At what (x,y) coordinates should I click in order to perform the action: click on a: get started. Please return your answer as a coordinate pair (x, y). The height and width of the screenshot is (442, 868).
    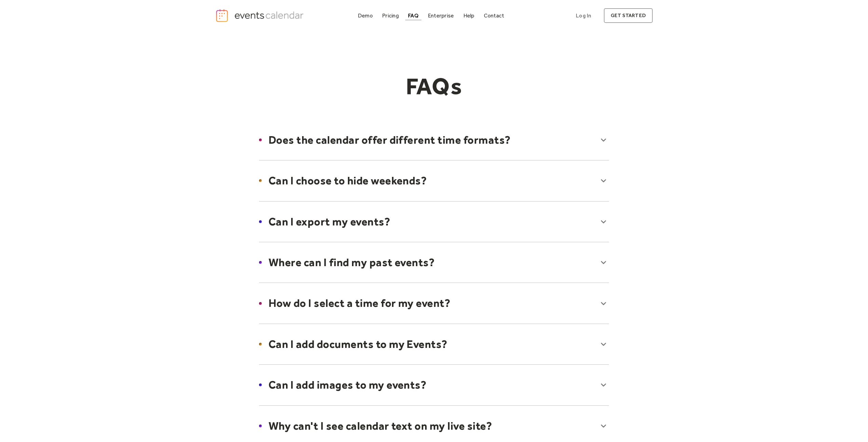
    Looking at the image, I should click on (628, 15).